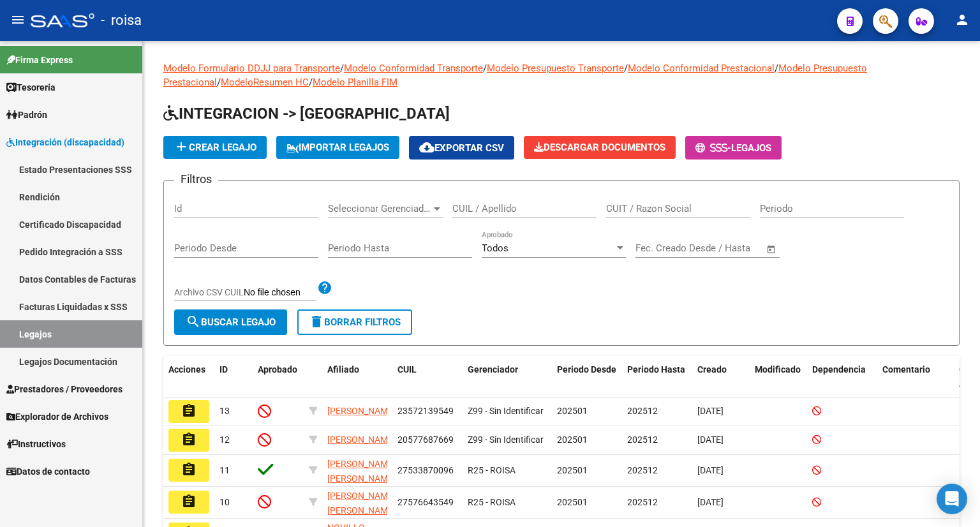 The image size is (980, 527). I want to click on datatable-header-cell: Afiliado, so click(357, 377).